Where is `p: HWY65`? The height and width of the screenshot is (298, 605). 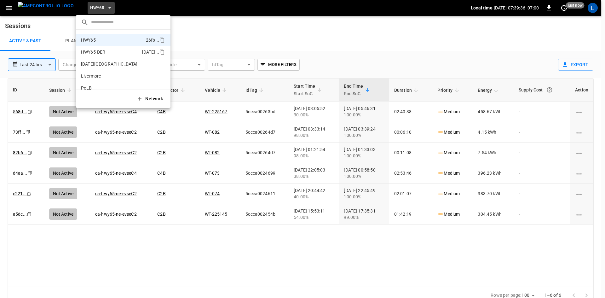 p: HWY65 is located at coordinates (112, 40).